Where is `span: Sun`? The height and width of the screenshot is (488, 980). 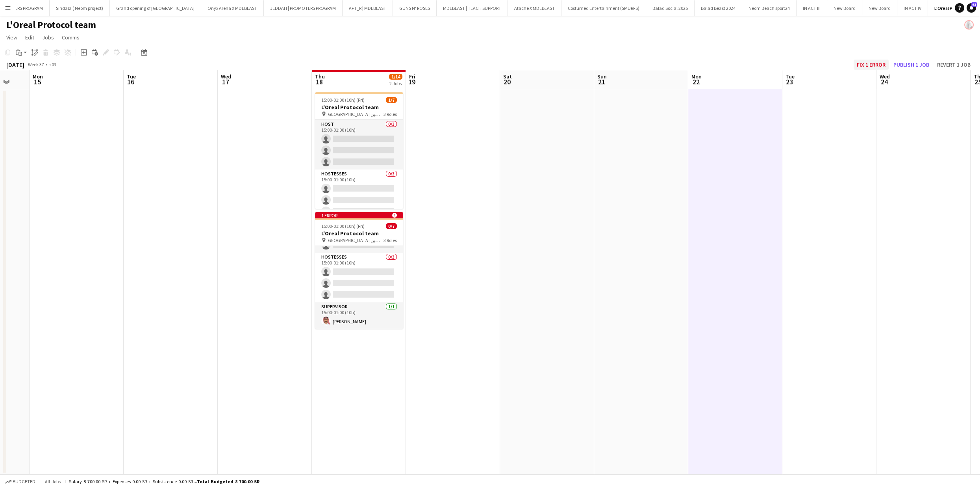
span: Sun is located at coordinates (602, 76).